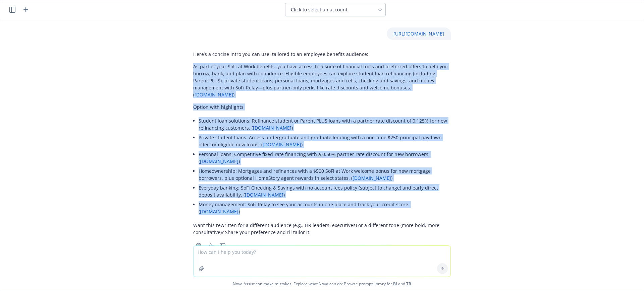 The height and width of the screenshot is (291, 644). I want to click on p: Want this rewritten for a different audience (e.g., HR leaders, executives) or a different tone (..., so click(322, 229).